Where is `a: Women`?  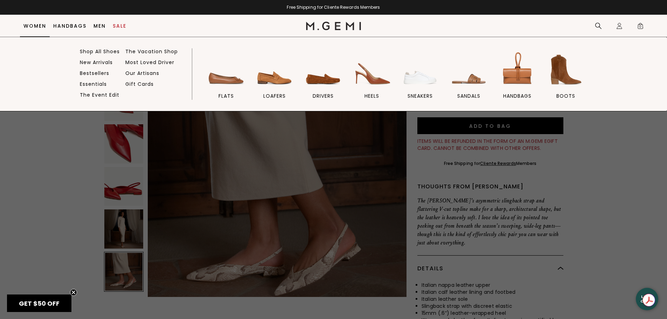 a: Women is located at coordinates (35, 26).